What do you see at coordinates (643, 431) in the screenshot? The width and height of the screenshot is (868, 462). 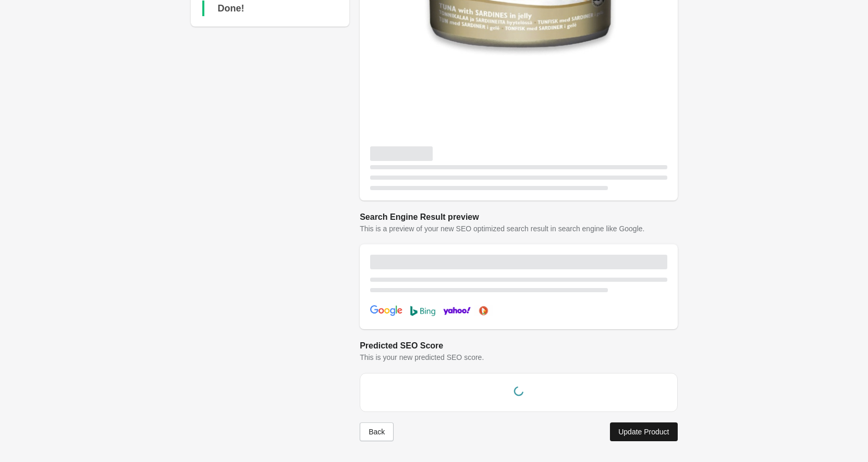 I see `div: Update Product` at bounding box center [643, 431].